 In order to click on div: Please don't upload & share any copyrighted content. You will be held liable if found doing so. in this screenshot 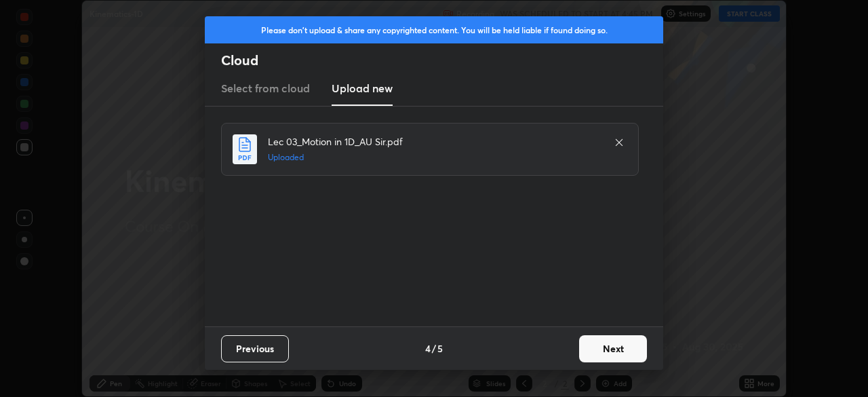, I will do `click(434, 30)`.